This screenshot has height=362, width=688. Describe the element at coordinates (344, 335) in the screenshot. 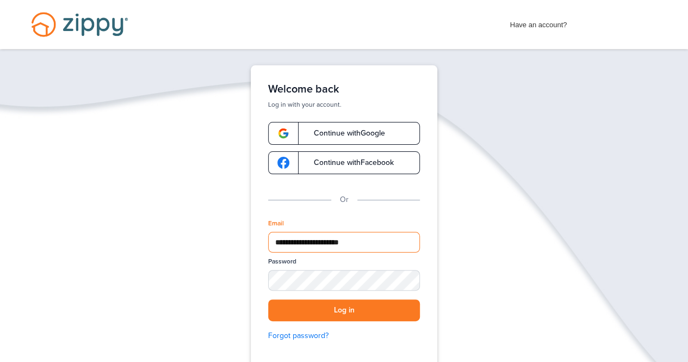

I see `a: Forgot password?` at that location.